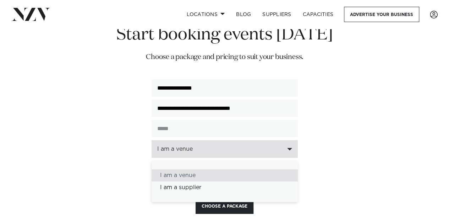 Image resolution: width=449 pixels, height=219 pixels. I want to click on a: SUPPLIERS, so click(276, 14).